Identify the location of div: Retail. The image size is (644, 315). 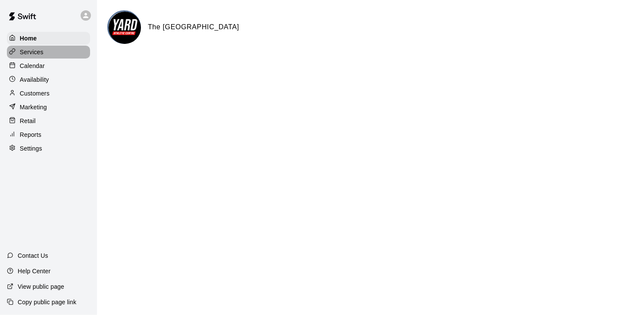
(48, 121).